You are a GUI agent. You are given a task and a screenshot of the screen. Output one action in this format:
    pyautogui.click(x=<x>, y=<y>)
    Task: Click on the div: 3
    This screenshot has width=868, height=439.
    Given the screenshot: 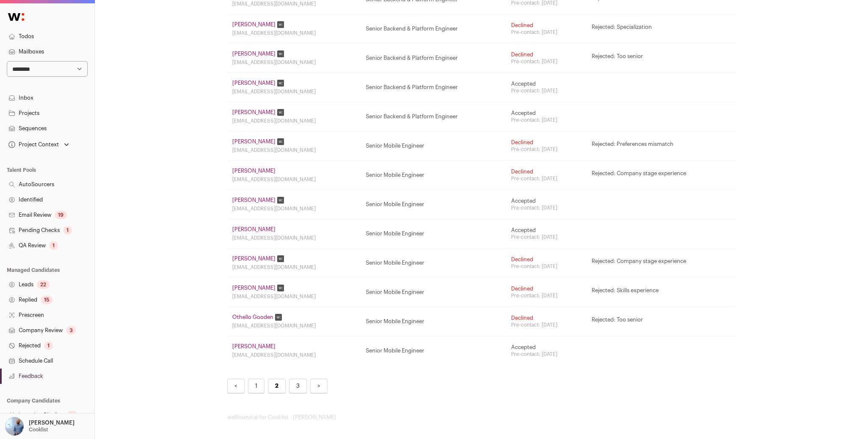 What is the action you would take?
    pyautogui.click(x=71, y=331)
    